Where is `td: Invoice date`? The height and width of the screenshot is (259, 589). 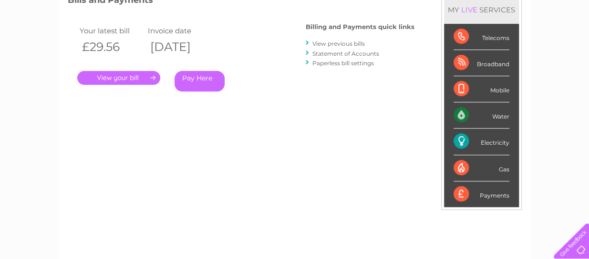
td: Invoice date is located at coordinates (180, 31).